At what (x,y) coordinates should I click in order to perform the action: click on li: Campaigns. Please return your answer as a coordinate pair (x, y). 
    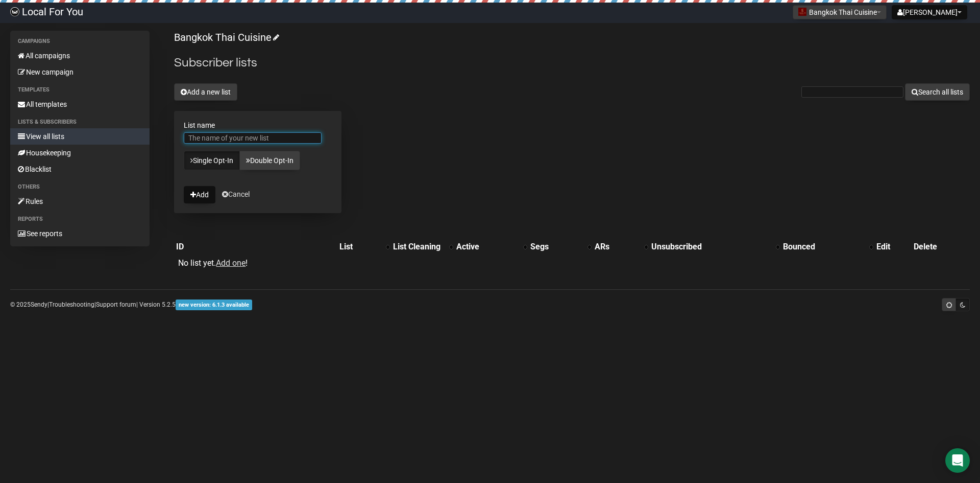
    Looking at the image, I should click on (80, 41).